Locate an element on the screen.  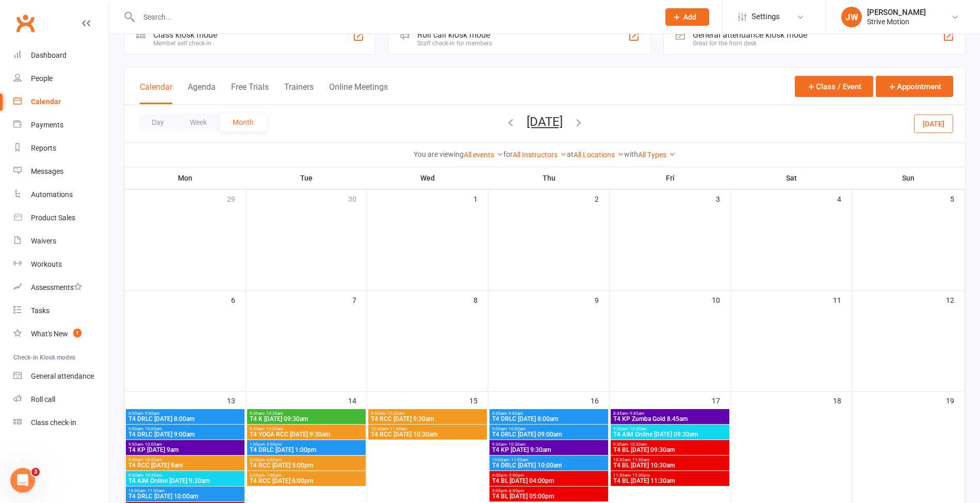
button: Appointment is located at coordinates (915, 86).